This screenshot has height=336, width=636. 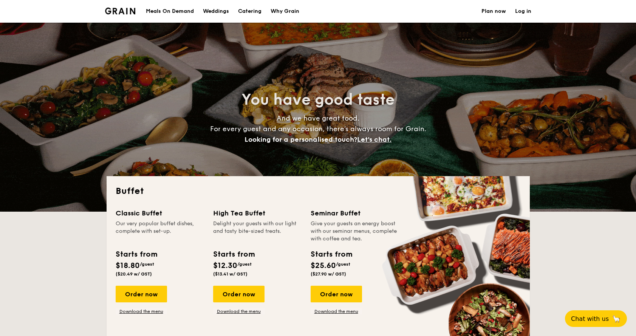 I want to click on div: Seminar Buffet, so click(x=355, y=213).